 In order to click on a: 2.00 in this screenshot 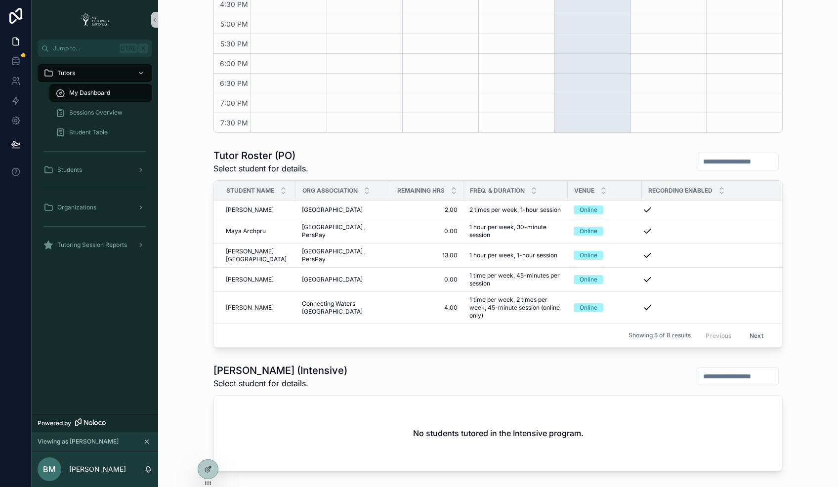, I will do `click(426, 210)`.